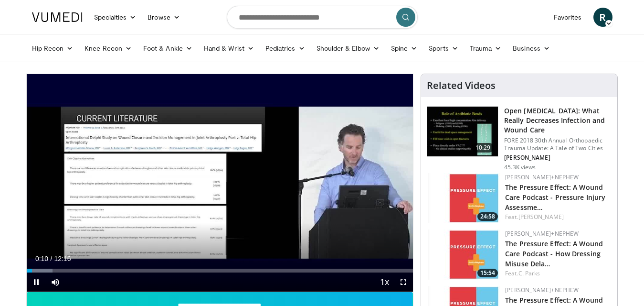  Describe the element at coordinates (348, 49) in the screenshot. I see `a: Shoulder & Elbow` at that location.